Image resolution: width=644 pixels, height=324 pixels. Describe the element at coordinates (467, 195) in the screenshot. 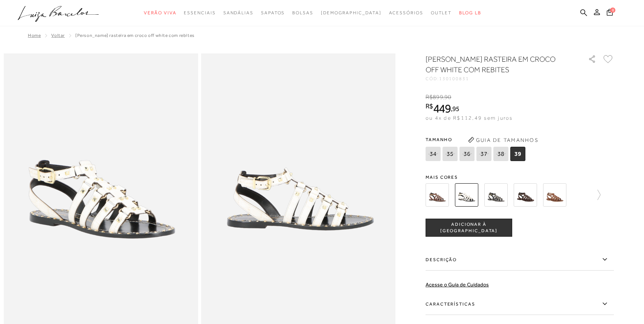

I see `img: SANDÁLIA FISHER RASTEIRA EM CROCO OFF WHITE COM REBITES` at that location.